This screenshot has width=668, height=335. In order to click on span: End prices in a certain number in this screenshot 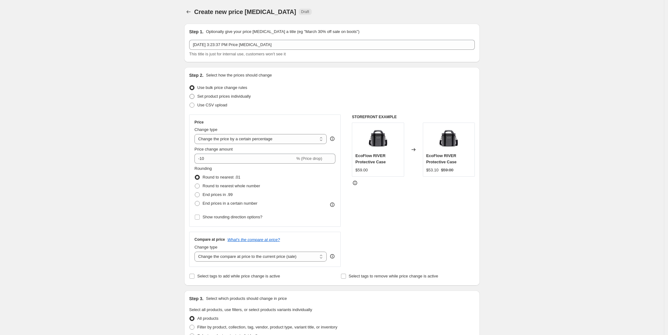, I will do `click(230, 203)`.